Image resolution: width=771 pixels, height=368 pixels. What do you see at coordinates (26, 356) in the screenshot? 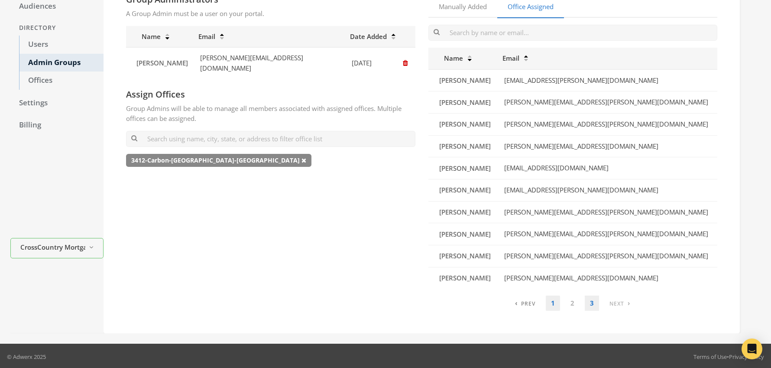
I see `p: © Adwerx 2025` at bounding box center [26, 356].